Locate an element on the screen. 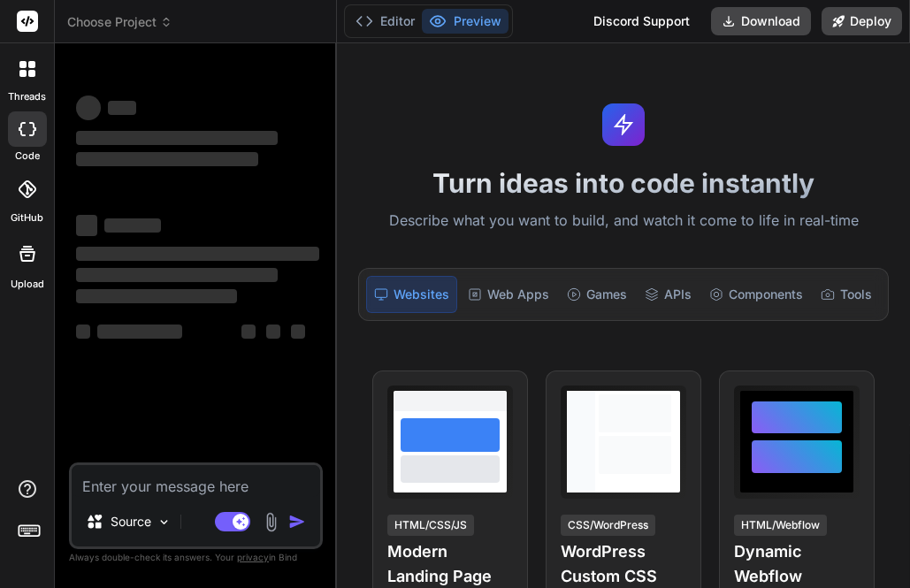  label: code is located at coordinates (27, 155).